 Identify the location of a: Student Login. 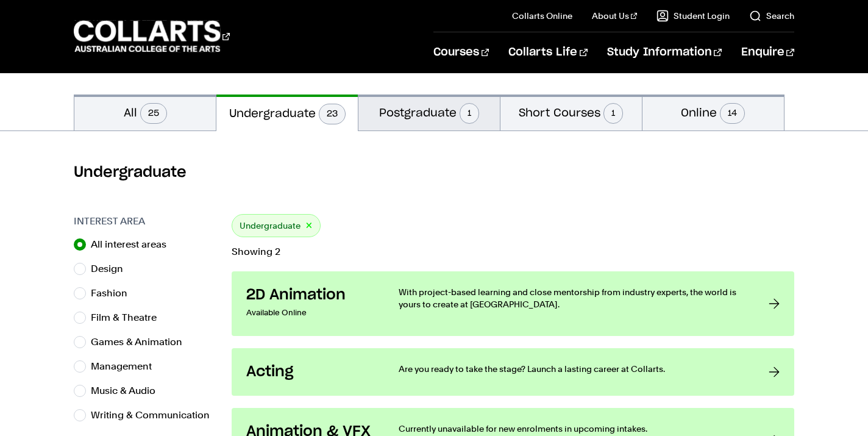
(693, 16).